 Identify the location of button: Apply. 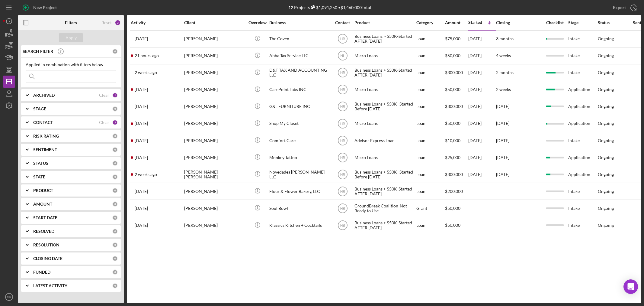
(71, 38).